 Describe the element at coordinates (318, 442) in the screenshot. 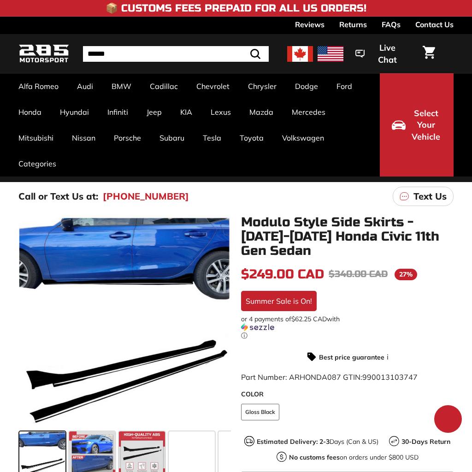

I see `p: Days (Can & US)` at that location.